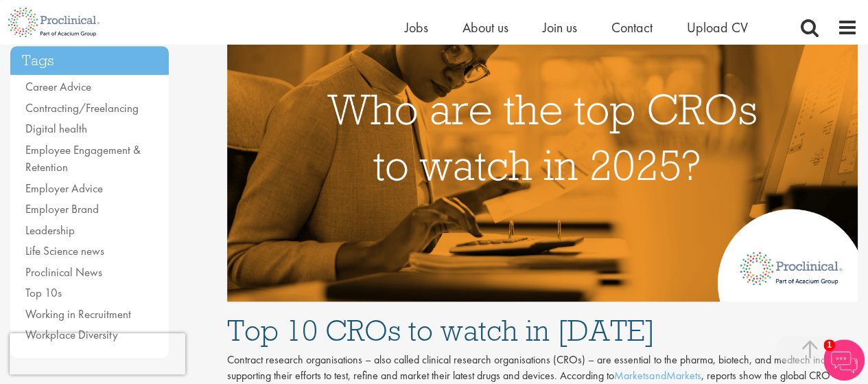 This screenshot has width=868, height=384. What do you see at coordinates (50, 230) in the screenshot?
I see `a: Leadership` at bounding box center [50, 230].